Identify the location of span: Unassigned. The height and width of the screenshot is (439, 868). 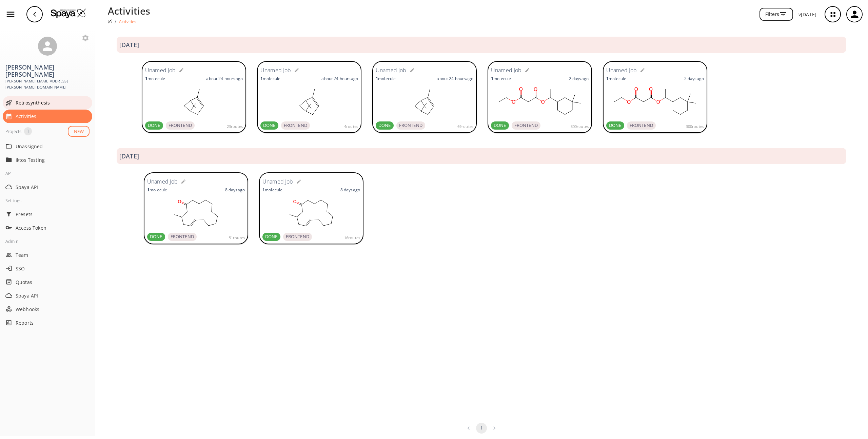
(52, 146).